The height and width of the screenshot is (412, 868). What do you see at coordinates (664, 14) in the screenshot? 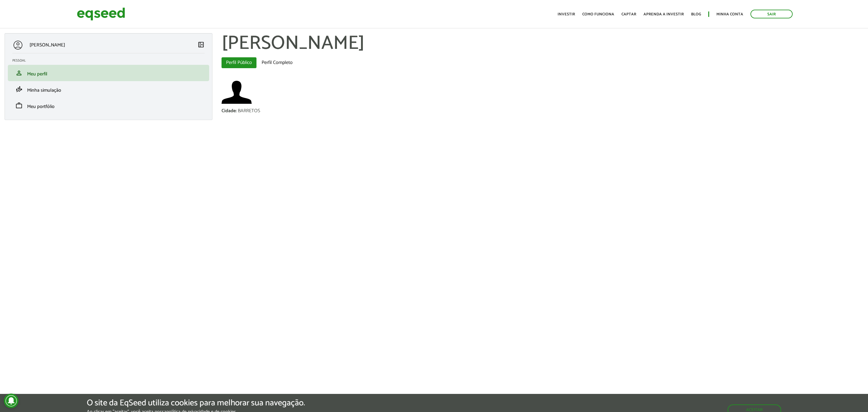
I see `a: Aprenda a investir` at bounding box center [664, 14].